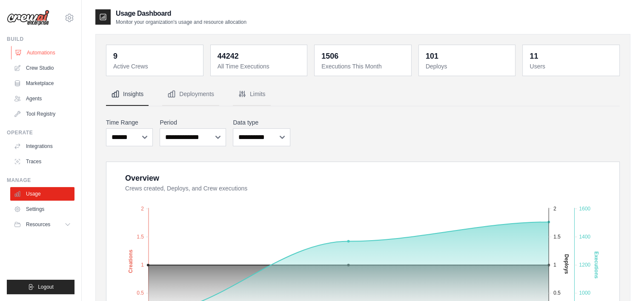 The height and width of the screenshot is (301, 644). I want to click on label: Time Range, so click(129, 122).